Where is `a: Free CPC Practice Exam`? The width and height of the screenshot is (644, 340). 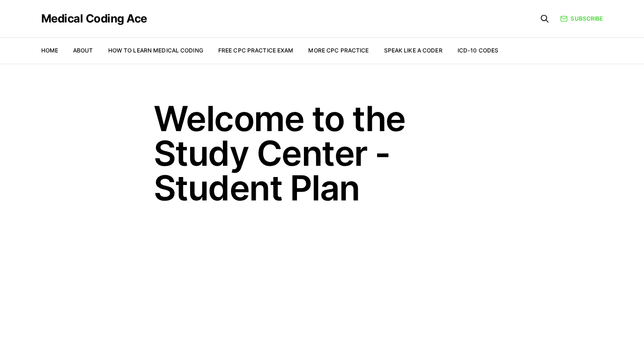 a: Free CPC Practice Exam is located at coordinates (255, 50).